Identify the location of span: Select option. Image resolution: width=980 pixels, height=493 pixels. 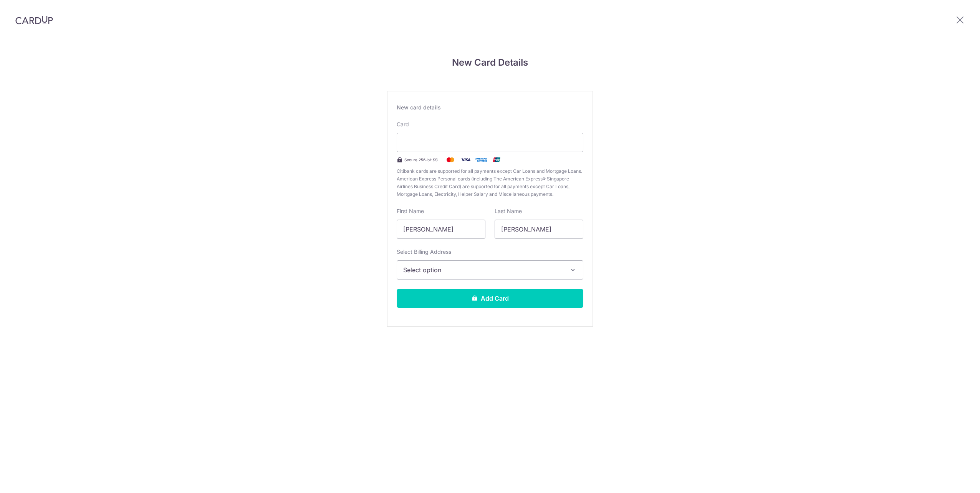
(483, 271).